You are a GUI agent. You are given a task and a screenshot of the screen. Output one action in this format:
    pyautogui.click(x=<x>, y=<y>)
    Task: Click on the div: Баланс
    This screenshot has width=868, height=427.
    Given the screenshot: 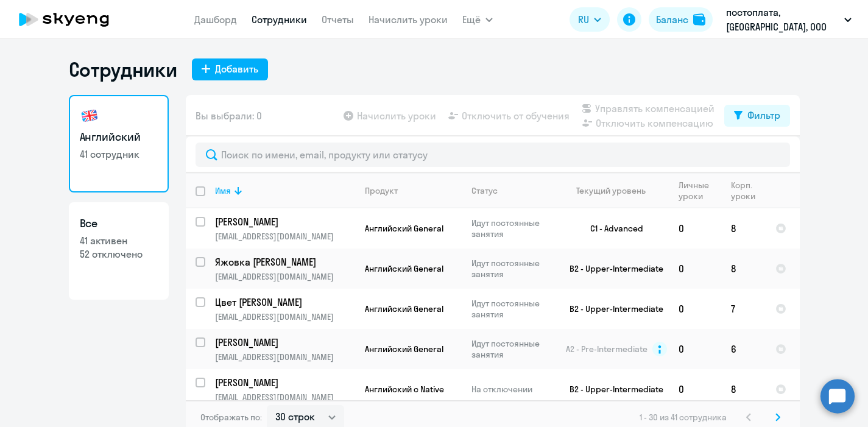 What is the action you would take?
    pyautogui.click(x=672, y=20)
    